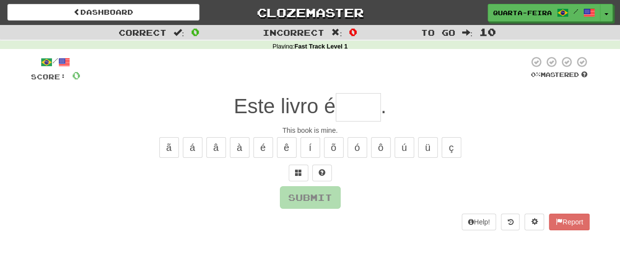  Describe the element at coordinates (381, 148) in the screenshot. I see `button: ô` at that location.